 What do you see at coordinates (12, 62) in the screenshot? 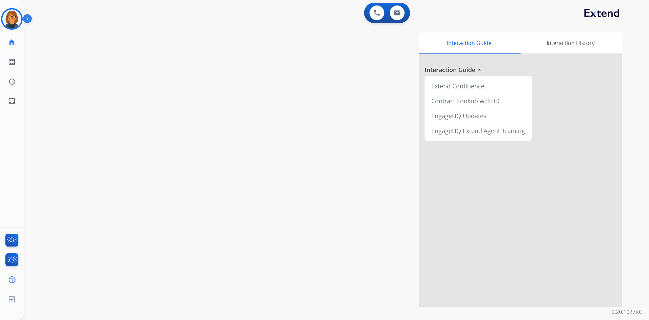
I see `mat-icon: list_alt` at bounding box center [12, 62].